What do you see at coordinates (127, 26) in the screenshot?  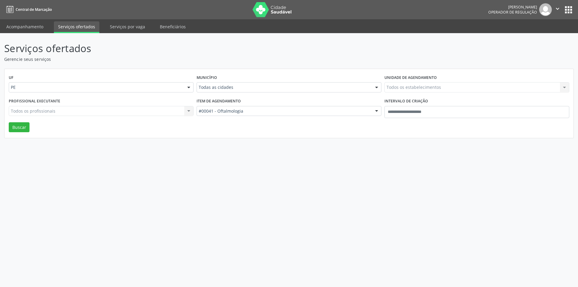 I see `a: Serviços por vaga` at bounding box center [127, 26].